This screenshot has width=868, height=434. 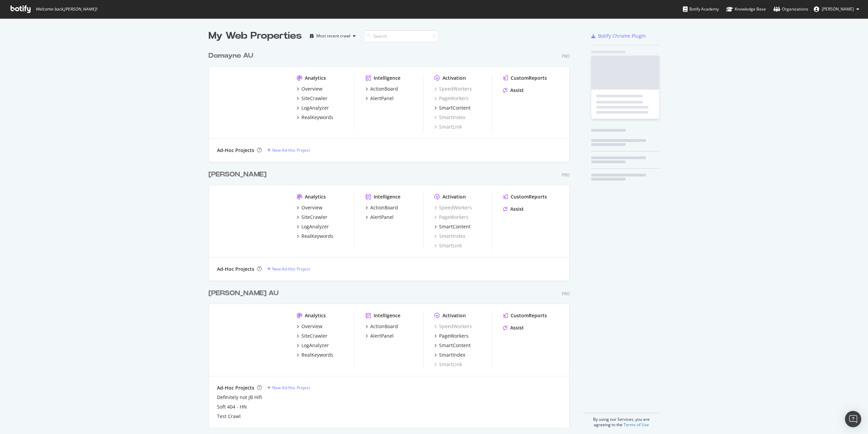 I want to click on div: Domayne AU, so click(x=231, y=55).